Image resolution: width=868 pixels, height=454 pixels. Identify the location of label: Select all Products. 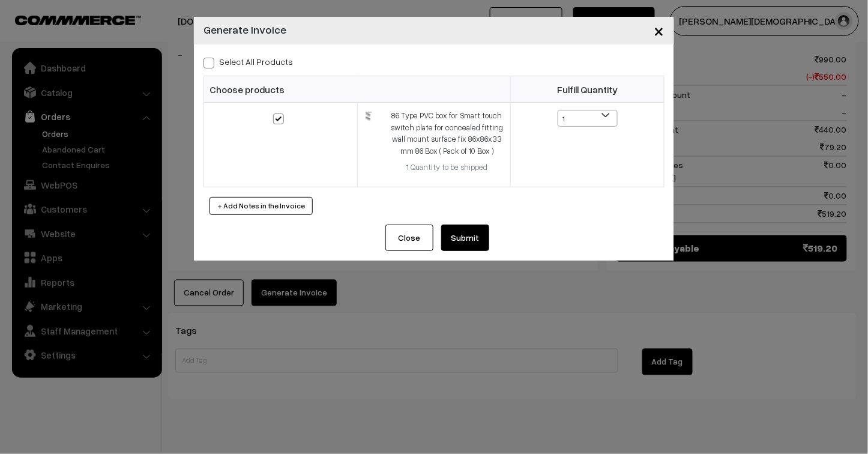
(247, 61).